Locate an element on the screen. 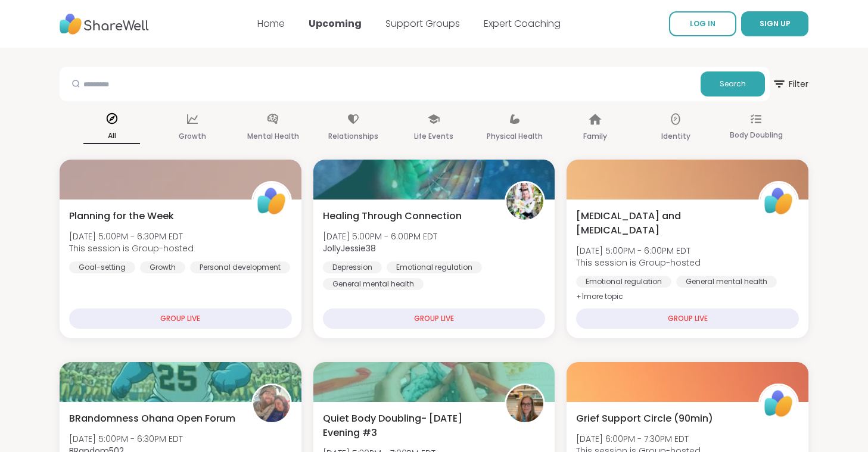  p: Body Doubling is located at coordinates (756, 135).